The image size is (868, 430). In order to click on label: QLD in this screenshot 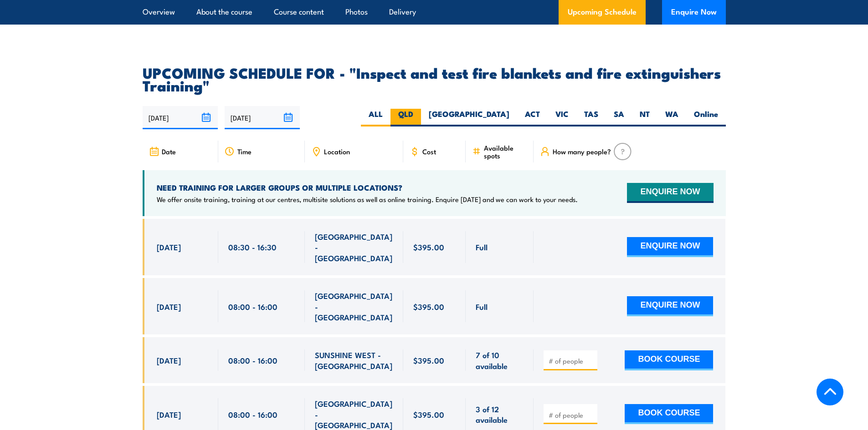, I will do `click(405, 118)`.